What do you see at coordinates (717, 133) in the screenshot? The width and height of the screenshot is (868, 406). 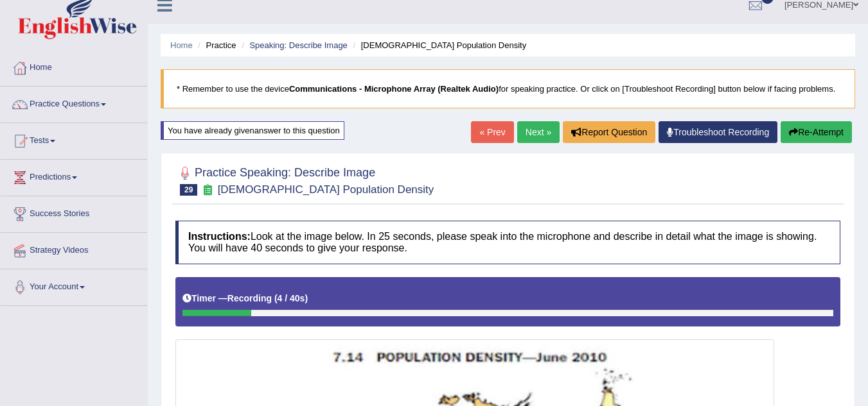 I see `a: Troubleshoot Recording` at bounding box center [717, 133].